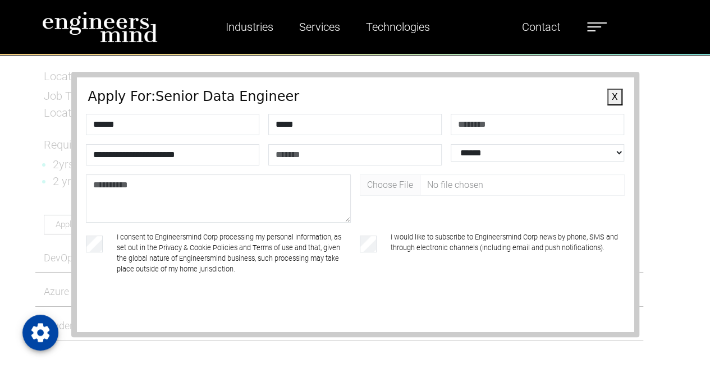  Describe the element at coordinates (355, 97) in the screenshot. I see `h4: Apply For: Senior Data Engineer` at that location.